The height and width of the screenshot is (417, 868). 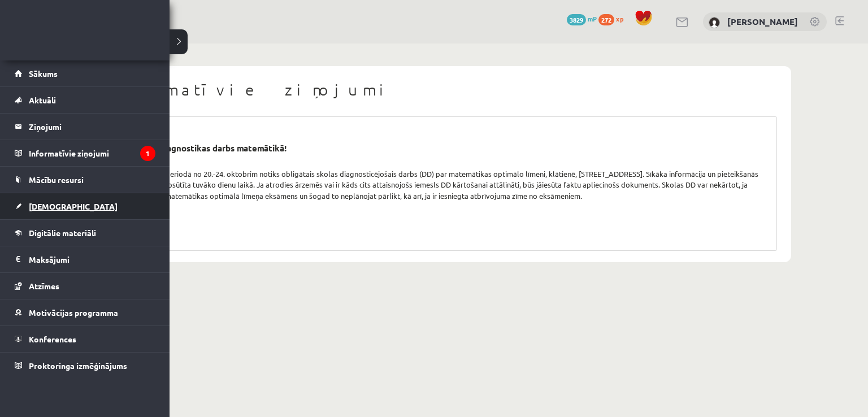 What do you see at coordinates (52, 339) in the screenshot?
I see `span: Konferences` at bounding box center [52, 339].